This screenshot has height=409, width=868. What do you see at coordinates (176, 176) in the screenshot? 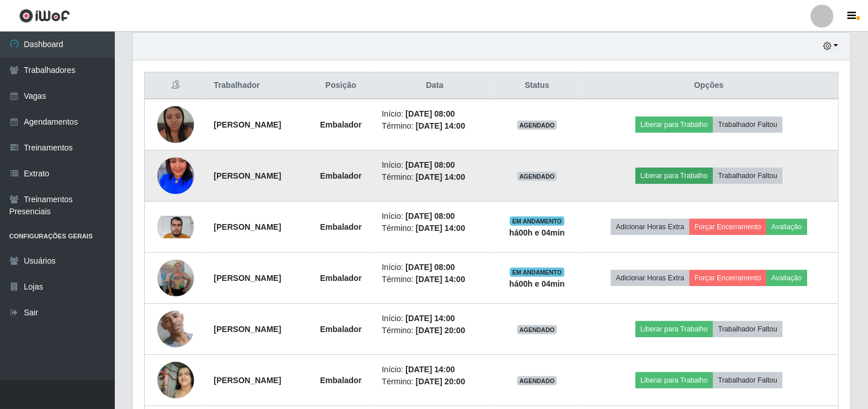
I see `img: 1736158930599.jpeg` at bounding box center [176, 176].